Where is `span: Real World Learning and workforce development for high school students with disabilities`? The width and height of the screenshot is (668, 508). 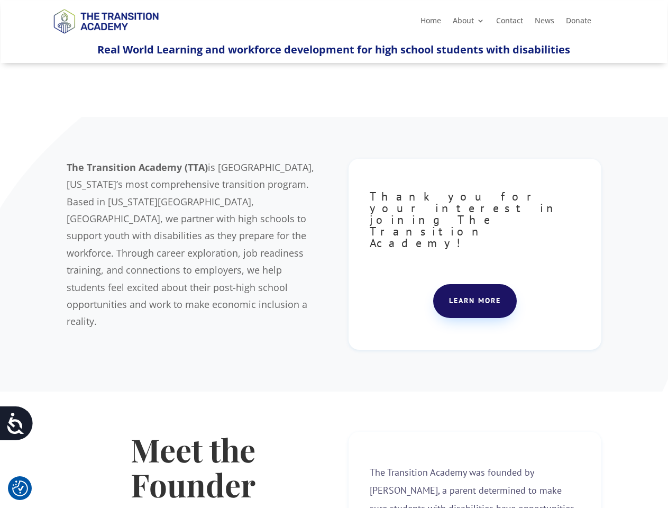
span: Real World Learning and workforce development for high school students with disabilities is located at coordinates (334, 49).